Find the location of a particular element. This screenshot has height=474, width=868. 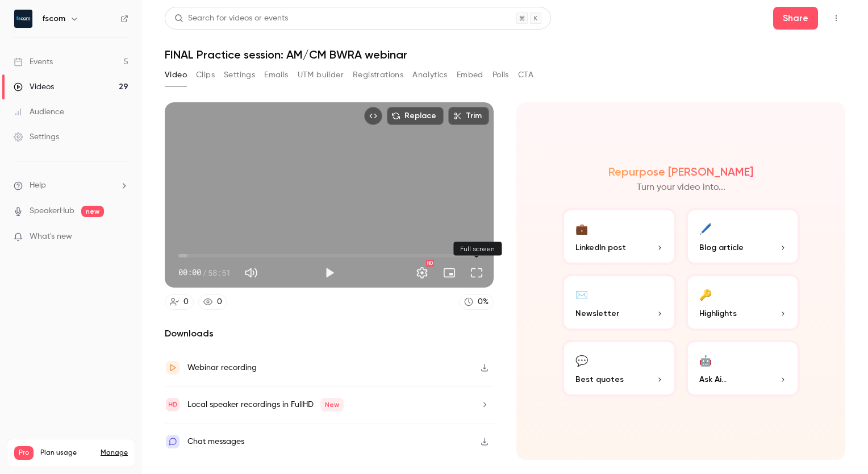

span: New is located at coordinates (332, 405).